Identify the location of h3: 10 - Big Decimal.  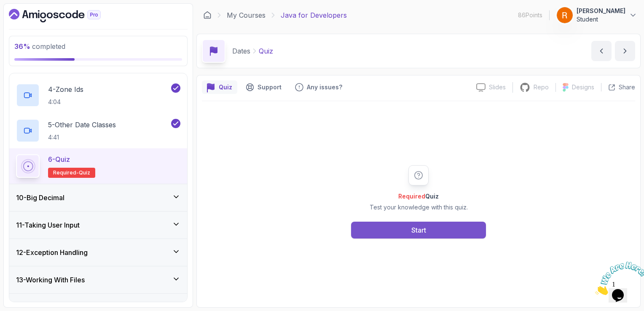
(40, 198).